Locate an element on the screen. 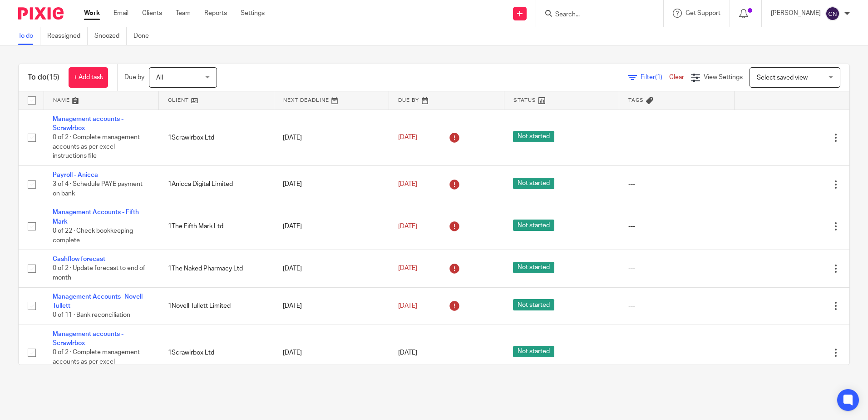 This screenshot has height=420, width=868. span: 0 of 11 · Bank reconciliation is located at coordinates (91, 315).